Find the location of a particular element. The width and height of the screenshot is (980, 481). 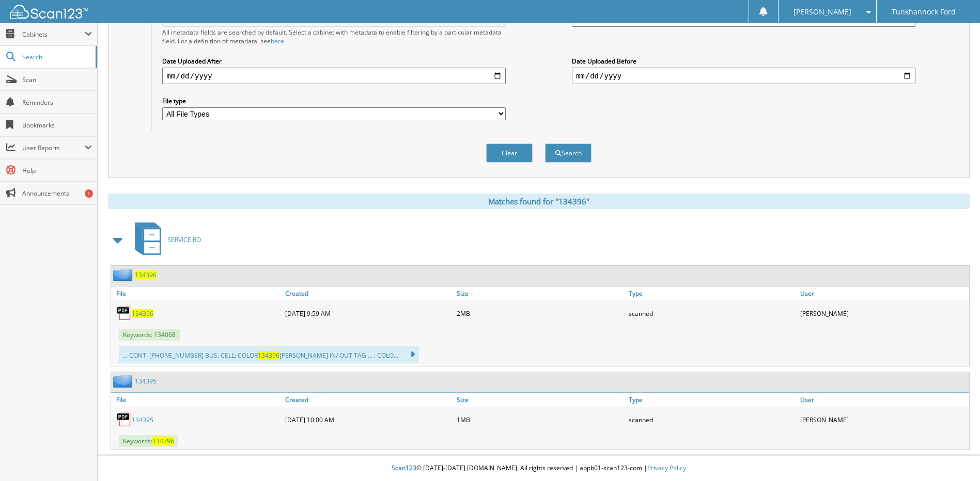

span: Keywords: 134068 is located at coordinates (149, 334).